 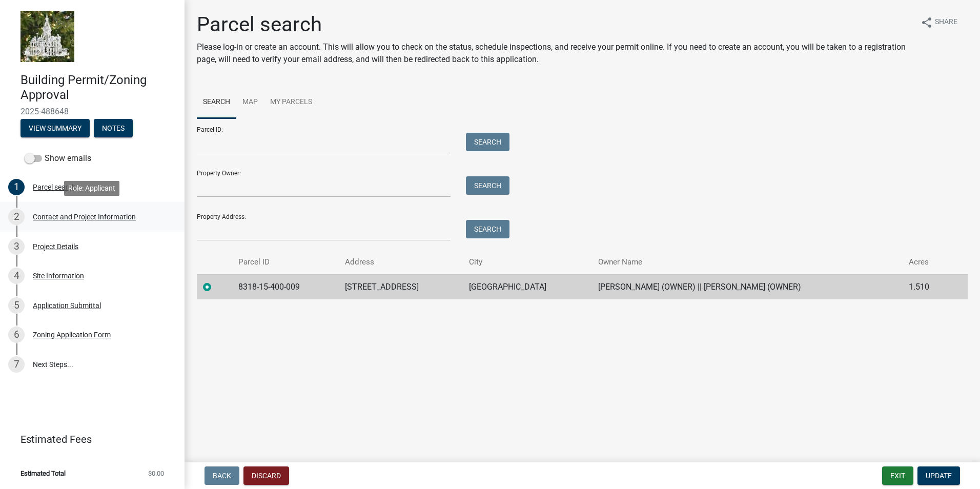 What do you see at coordinates (17, 276) in the screenshot?
I see `div: 4` at bounding box center [17, 276].